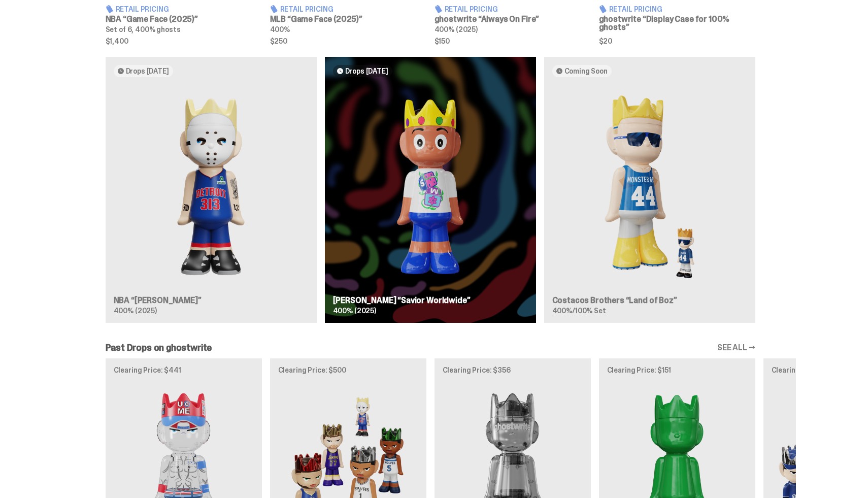  I want to click on img: Eminem, so click(211, 187).